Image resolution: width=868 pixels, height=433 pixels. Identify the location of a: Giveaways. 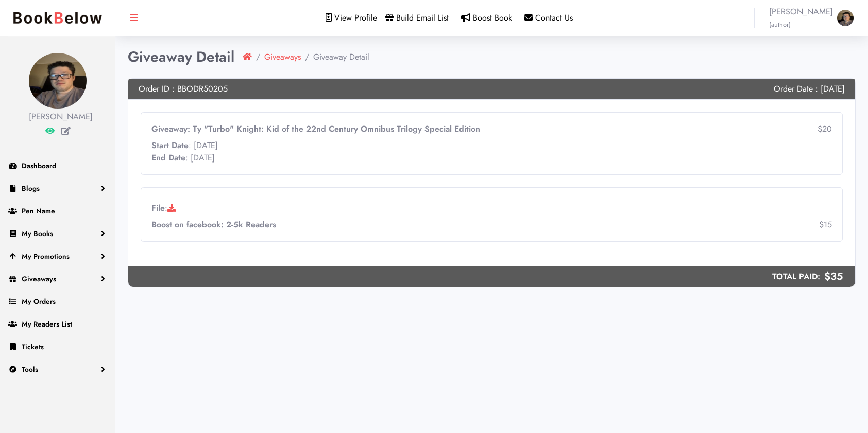
(282, 57).